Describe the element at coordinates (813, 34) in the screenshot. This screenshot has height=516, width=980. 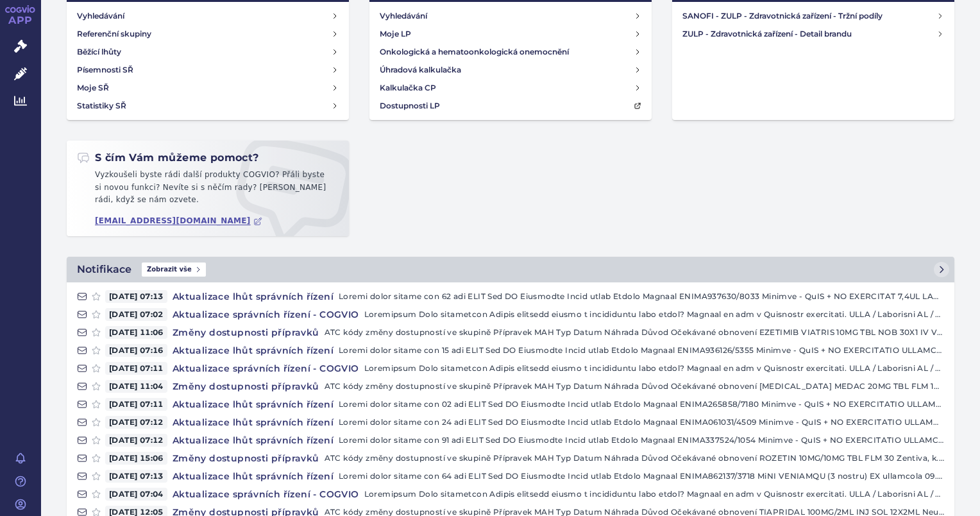
I see `a: ZULP - Zdravotnická zařízení - Detail brandu` at that location.